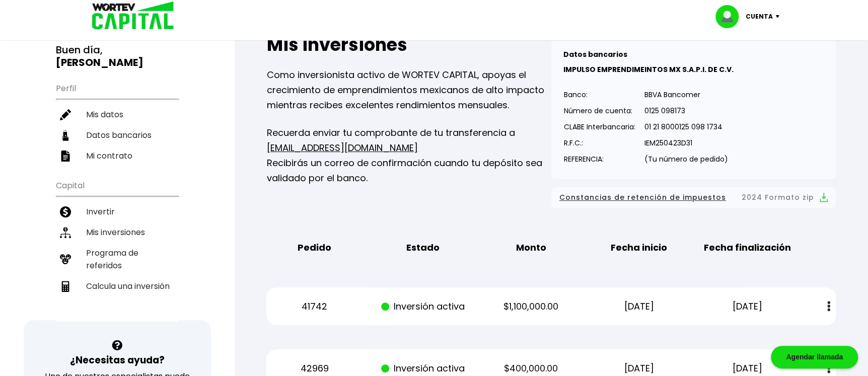 The height and width of the screenshot is (376, 868). Describe the element at coordinates (694, 198) in the screenshot. I see `button: Constancias de retención de impuestos2024 Formato zip` at that location.